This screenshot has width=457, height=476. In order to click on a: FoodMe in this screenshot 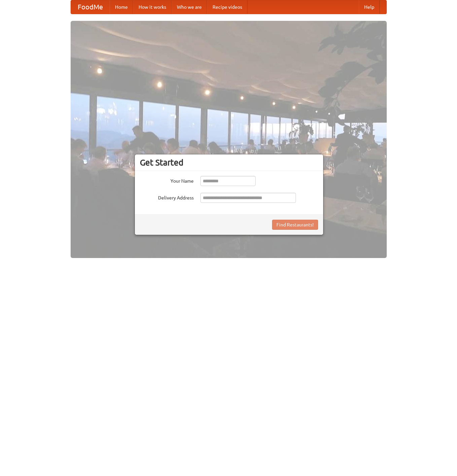, I will do `click(90, 7)`.